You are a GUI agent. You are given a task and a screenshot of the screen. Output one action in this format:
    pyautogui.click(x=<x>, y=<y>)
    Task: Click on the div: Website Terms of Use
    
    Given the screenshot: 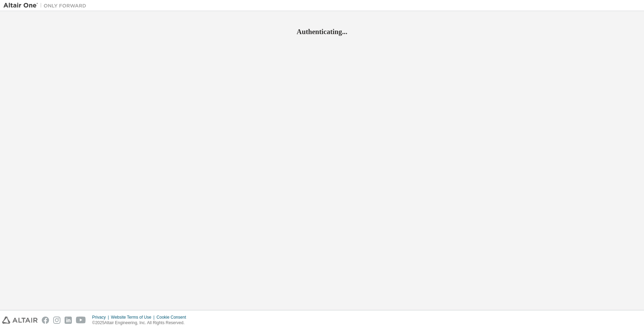 What is the action you would take?
    pyautogui.click(x=134, y=317)
    